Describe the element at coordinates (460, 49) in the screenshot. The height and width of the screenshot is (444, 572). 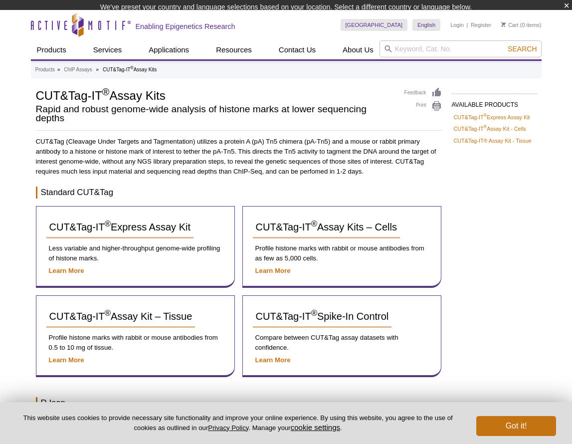
I see `input: Keyword, Cat. No.` at that location.